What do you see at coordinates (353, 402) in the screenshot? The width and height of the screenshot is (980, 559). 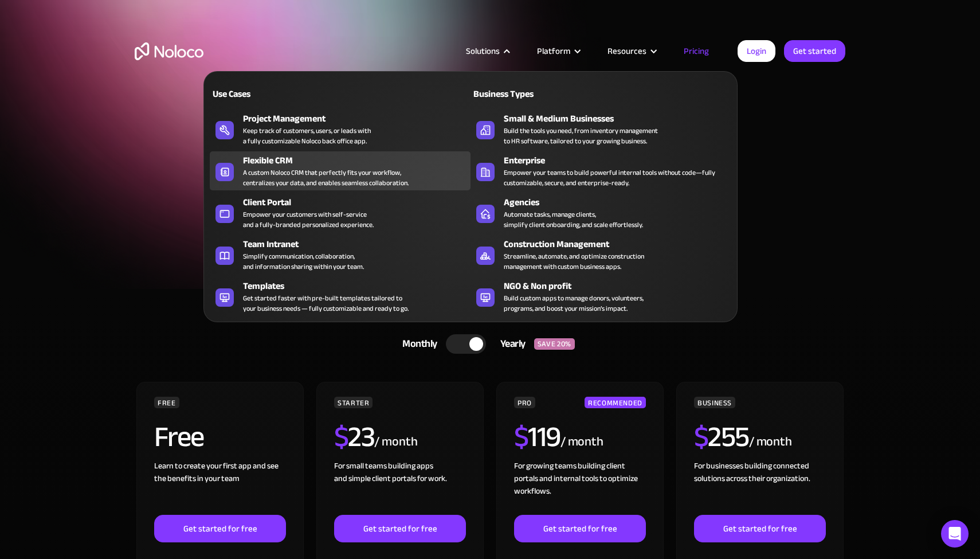 I see `div: STARTER` at bounding box center [353, 402].